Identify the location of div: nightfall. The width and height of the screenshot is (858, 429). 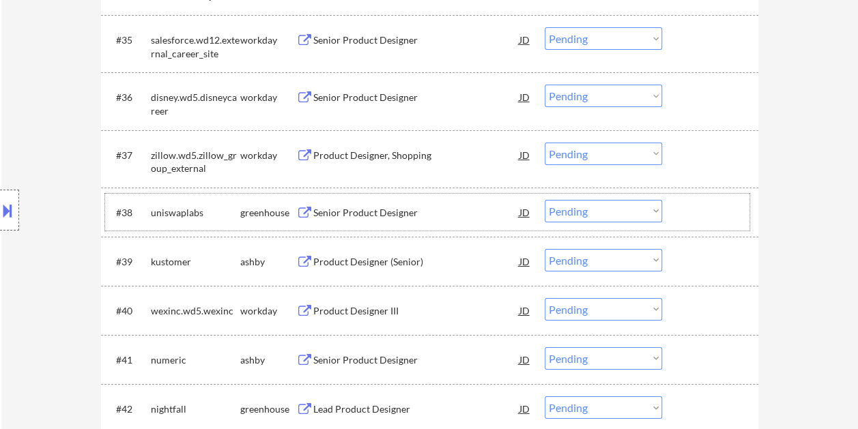
(195, 410).